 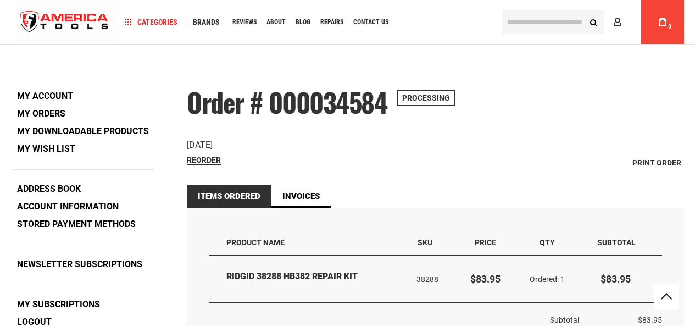 What do you see at coordinates (204, 160) in the screenshot?
I see `span: Reorder` at bounding box center [204, 160].